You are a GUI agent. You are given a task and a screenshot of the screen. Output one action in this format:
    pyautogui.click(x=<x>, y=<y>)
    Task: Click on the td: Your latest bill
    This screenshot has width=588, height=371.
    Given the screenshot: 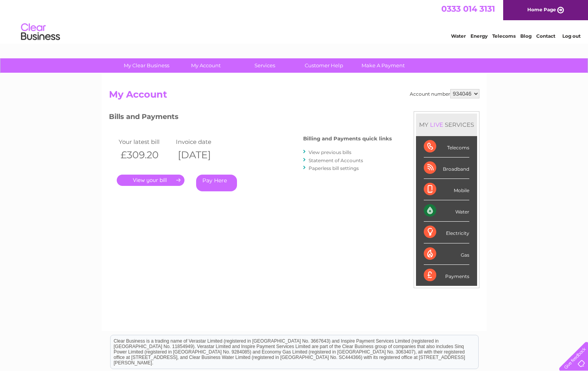 What is the action you would take?
    pyautogui.click(x=145, y=142)
    